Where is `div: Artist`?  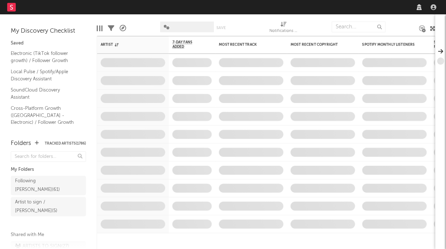
div: Artist is located at coordinates (128, 44).